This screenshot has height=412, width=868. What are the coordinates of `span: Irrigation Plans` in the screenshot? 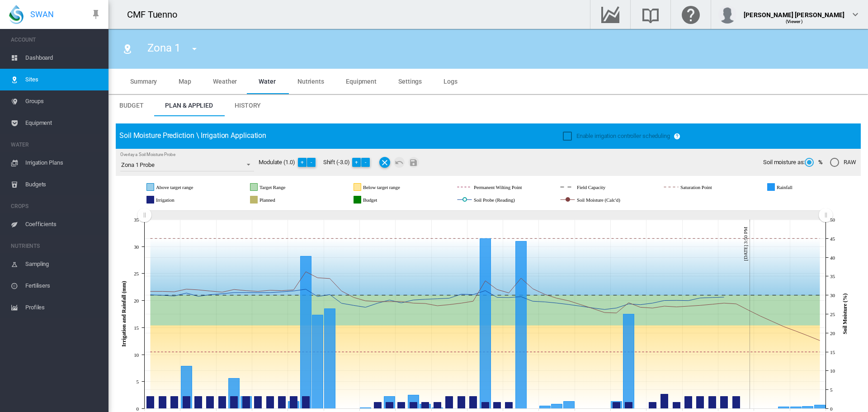 It's located at (64, 163).